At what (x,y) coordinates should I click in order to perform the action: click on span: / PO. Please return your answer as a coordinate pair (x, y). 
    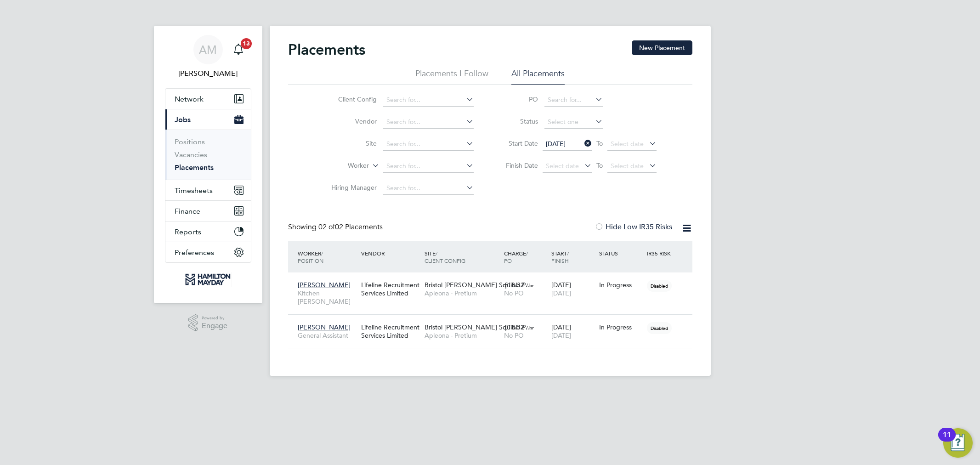
    Looking at the image, I should click on (516, 257).